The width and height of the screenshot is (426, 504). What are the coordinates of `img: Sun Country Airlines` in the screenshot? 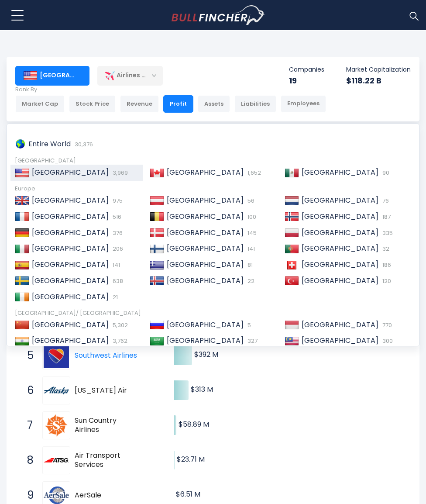 It's located at (56, 426).